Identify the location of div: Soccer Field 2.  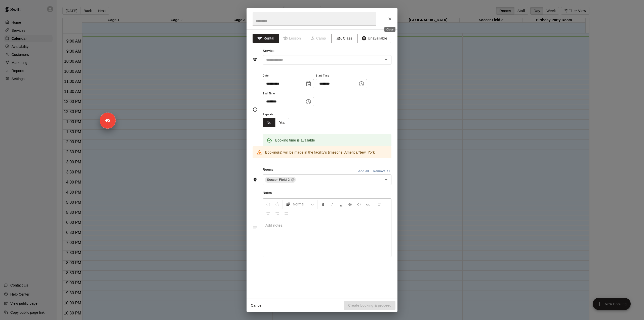
(280, 180).